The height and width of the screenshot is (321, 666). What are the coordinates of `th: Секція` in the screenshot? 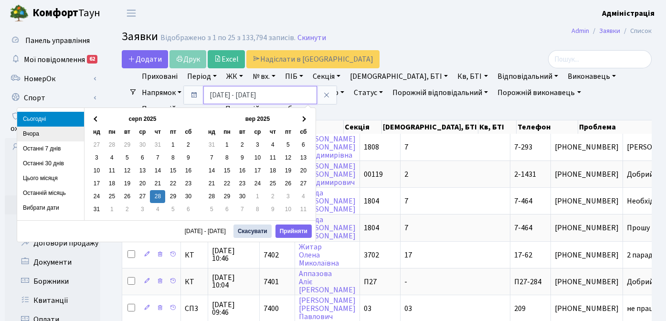 It's located at (363, 127).